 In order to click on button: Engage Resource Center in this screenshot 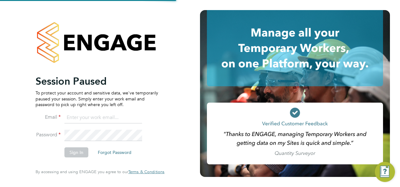, I will do `click(385, 172)`.